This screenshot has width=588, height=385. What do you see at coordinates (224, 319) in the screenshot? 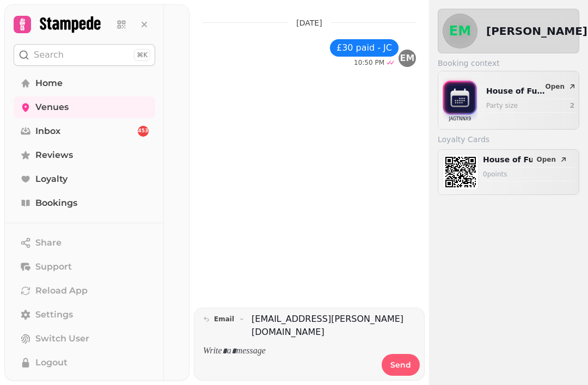
I see `button: email` at bounding box center [224, 319].